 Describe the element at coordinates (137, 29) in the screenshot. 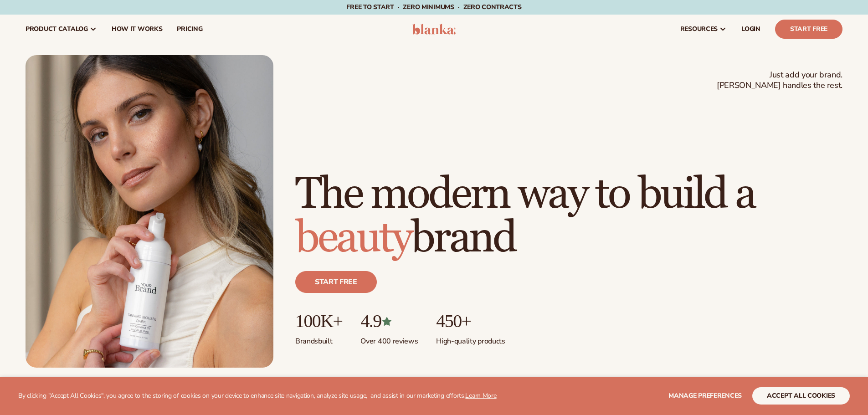

I see `span: How It Works` at that location.